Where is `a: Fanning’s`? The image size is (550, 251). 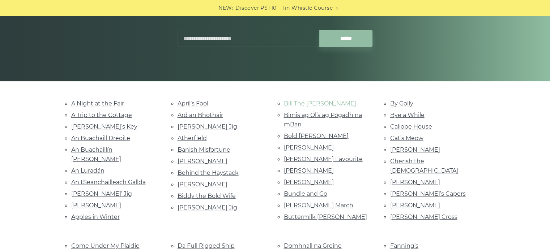
a: Fanning’s is located at coordinates (405, 246).